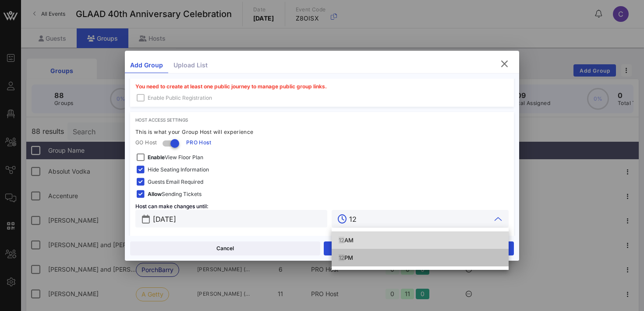  What do you see at coordinates (225, 249) in the screenshot?
I see `button: Cancel` at bounding box center [225, 249].